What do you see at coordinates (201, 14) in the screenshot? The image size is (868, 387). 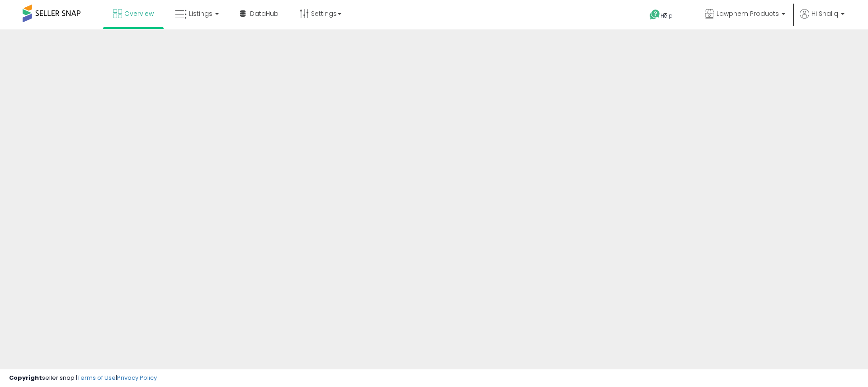 I see `span: Listings` at bounding box center [201, 14].